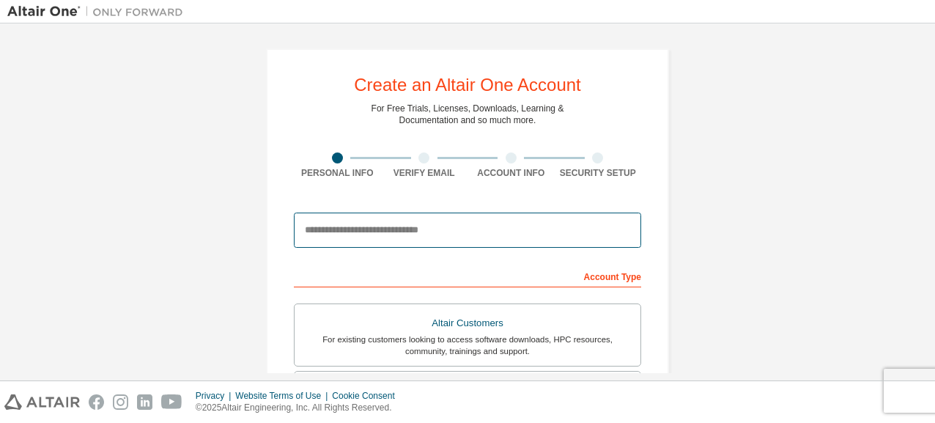  I want to click on div: Privacy, so click(215, 396).